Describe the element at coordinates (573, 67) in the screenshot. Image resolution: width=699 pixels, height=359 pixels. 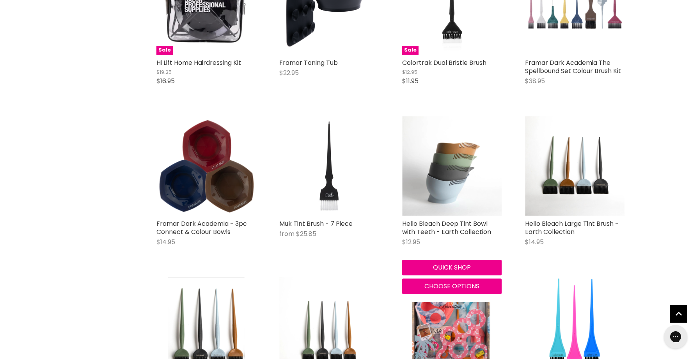
I see `a: Framar Dark Academia The Spellbound Set Colour Brush Kit` at that location.